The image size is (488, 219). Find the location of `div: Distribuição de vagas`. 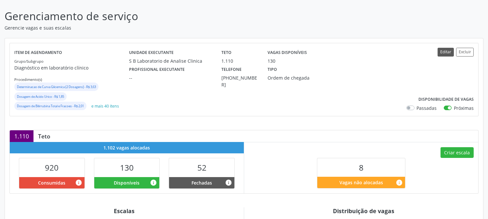

div: Distribuição de vagas is located at coordinates (364, 211).